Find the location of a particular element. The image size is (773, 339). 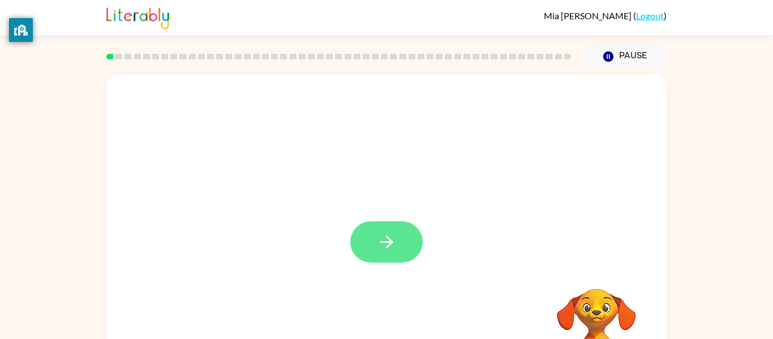

img: Literably is located at coordinates (137, 17).